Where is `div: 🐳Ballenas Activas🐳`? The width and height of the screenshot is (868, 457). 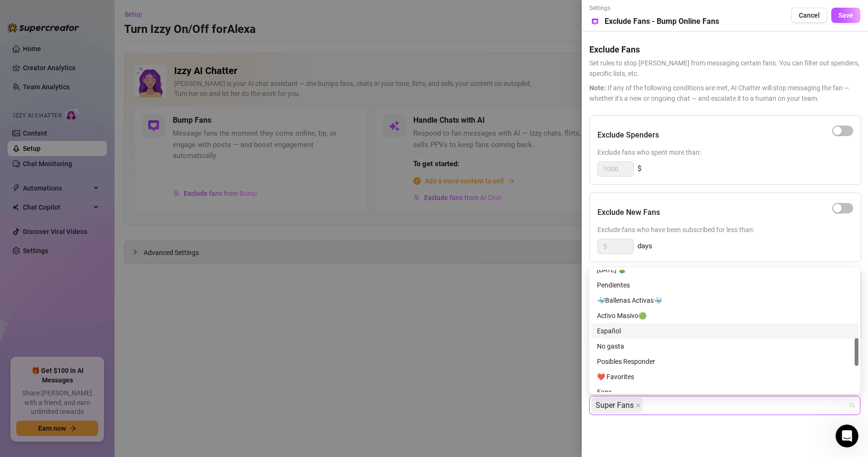 div: 🐳Ballenas Activas🐳 is located at coordinates (725, 300).